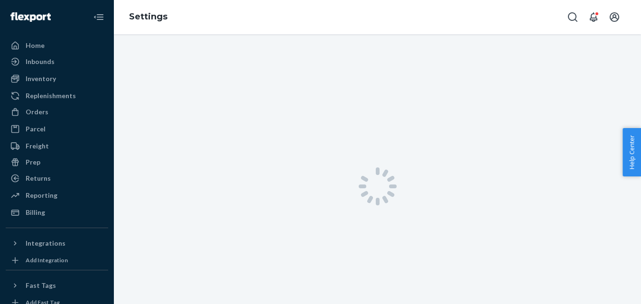  I want to click on div: Reporting, so click(41, 195).